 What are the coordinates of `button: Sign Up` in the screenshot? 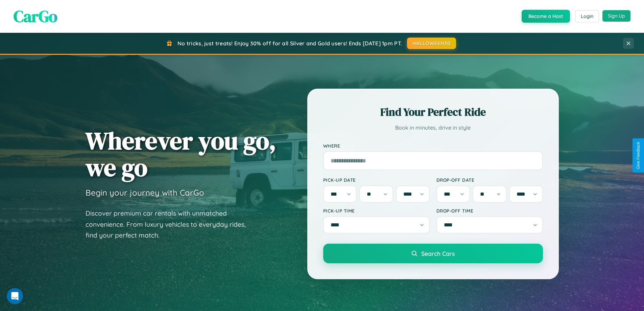 It's located at (616, 16).